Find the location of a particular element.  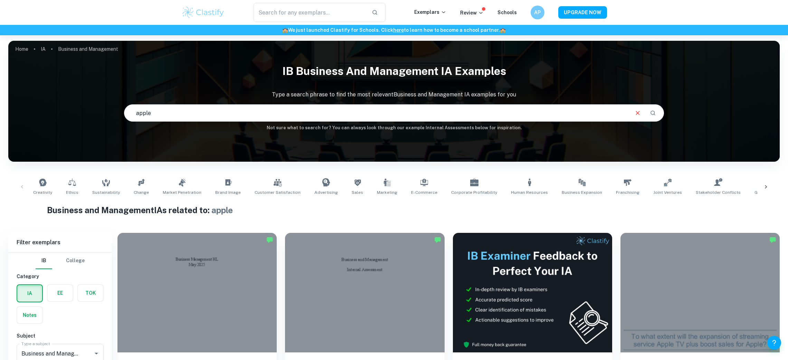

a: Home is located at coordinates (22, 49).